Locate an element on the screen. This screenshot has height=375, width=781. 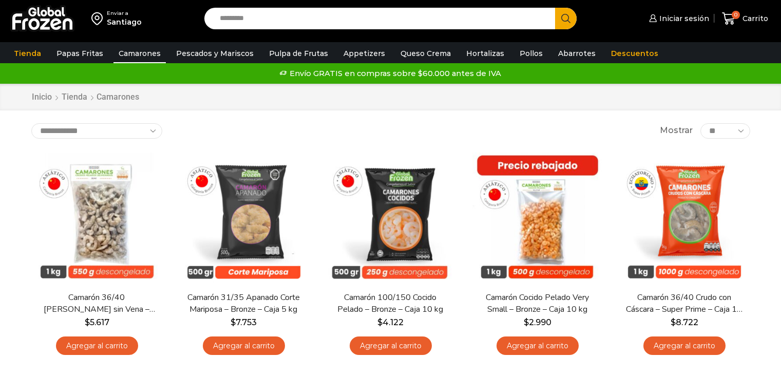
a: Camarón 31/35 Apanado Corte Mariposa – Bronze – Caja 5 kg is located at coordinates (244, 304).